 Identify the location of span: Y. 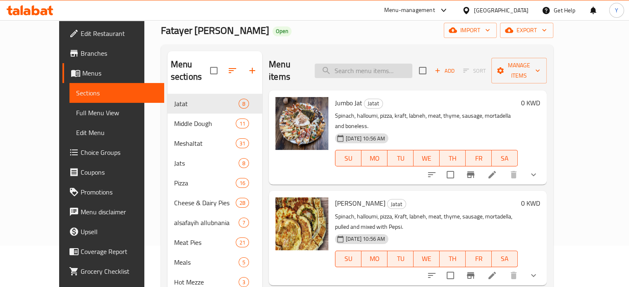
(616, 10).